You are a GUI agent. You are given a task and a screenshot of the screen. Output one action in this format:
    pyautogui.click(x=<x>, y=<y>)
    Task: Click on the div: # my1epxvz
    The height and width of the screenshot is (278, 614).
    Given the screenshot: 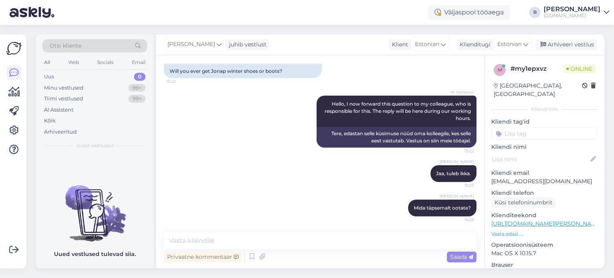 What is the action you would take?
    pyautogui.click(x=537, y=69)
    